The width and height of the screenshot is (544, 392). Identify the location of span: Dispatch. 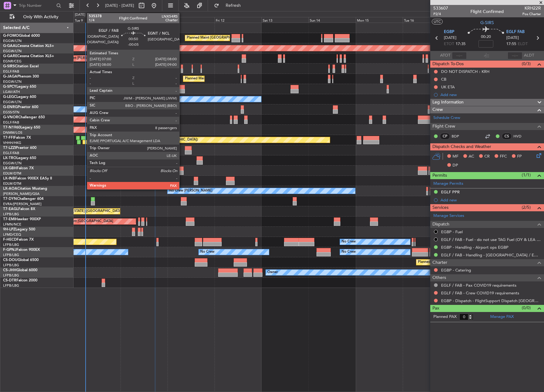
(440, 224).